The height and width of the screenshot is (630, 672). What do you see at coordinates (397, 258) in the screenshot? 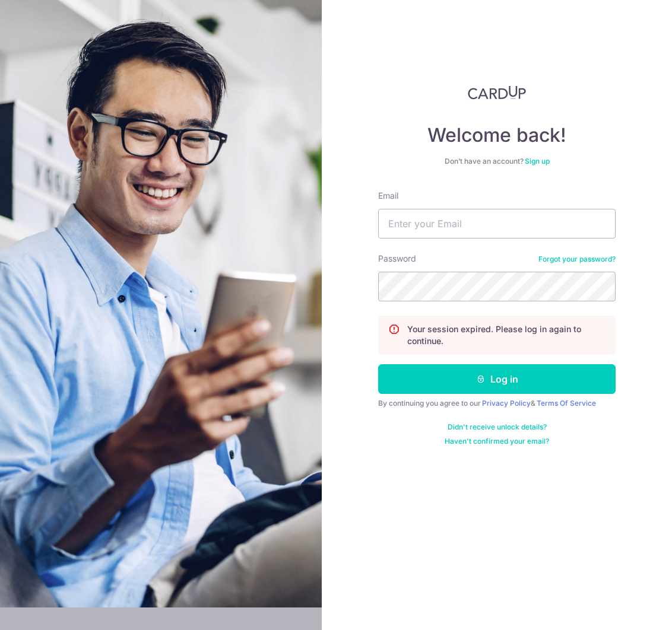
I see `label: Password` at bounding box center [397, 258].